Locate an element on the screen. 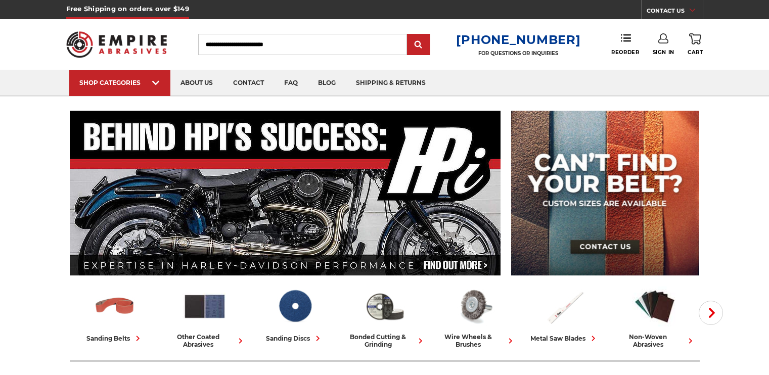  div: metal saw blades is located at coordinates (565, 338).